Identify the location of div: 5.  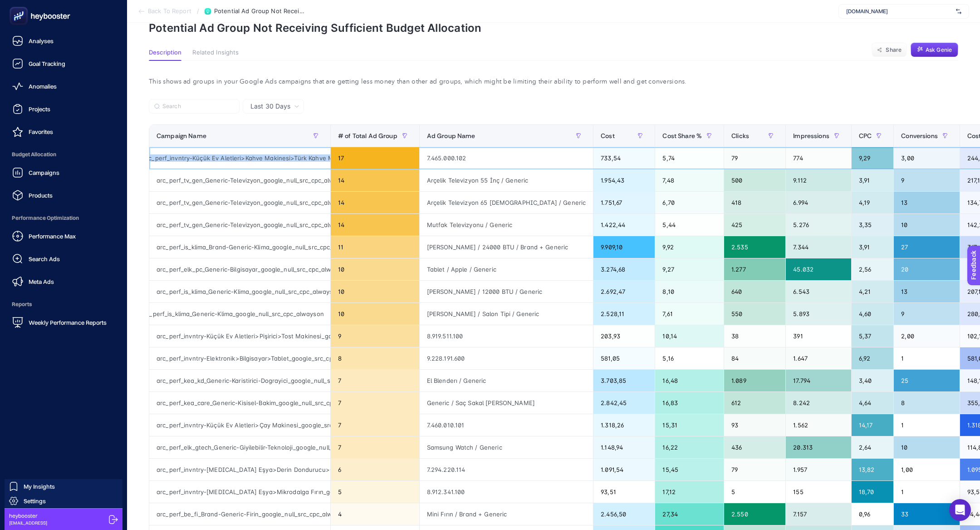
(755, 492).